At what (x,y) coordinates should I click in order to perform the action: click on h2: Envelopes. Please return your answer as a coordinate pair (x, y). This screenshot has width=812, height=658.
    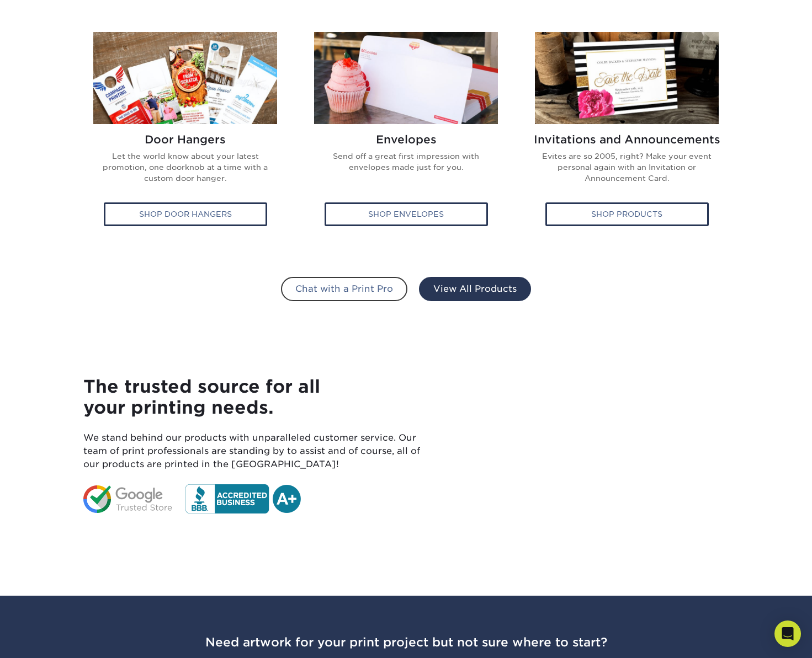
    Looking at the image, I should click on (406, 139).